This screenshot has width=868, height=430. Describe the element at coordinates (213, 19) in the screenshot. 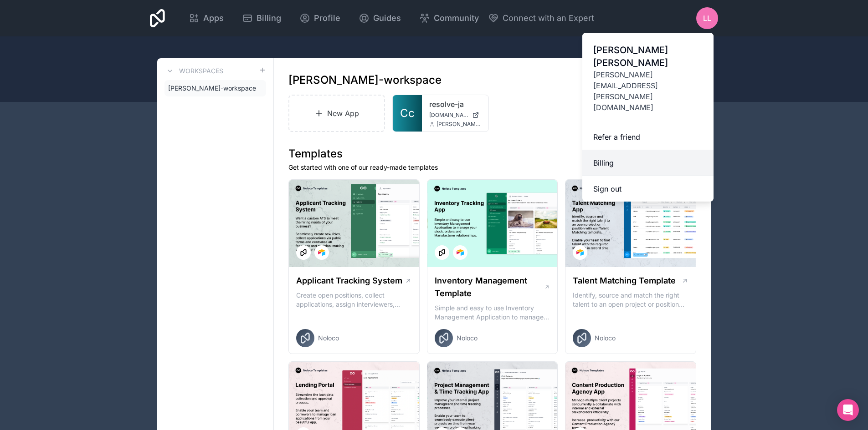

I see `span: Apps` at that location.